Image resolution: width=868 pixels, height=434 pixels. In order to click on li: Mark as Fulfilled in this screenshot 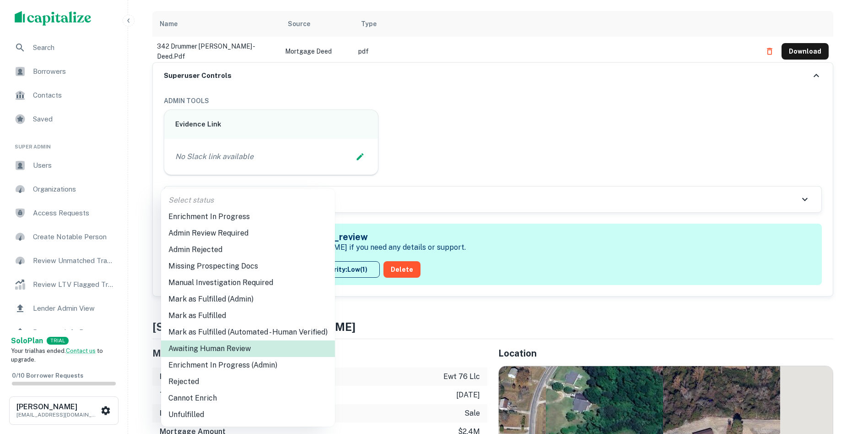, I will do `click(248, 316)`.